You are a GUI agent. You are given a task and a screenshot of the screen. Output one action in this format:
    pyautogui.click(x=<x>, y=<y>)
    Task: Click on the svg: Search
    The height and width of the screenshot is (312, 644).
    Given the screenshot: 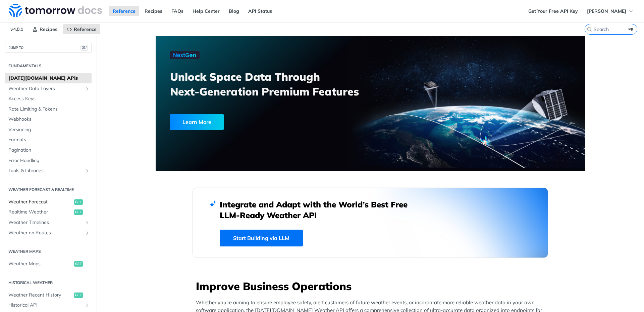 What is the action you would take?
    pyautogui.click(x=590, y=29)
    